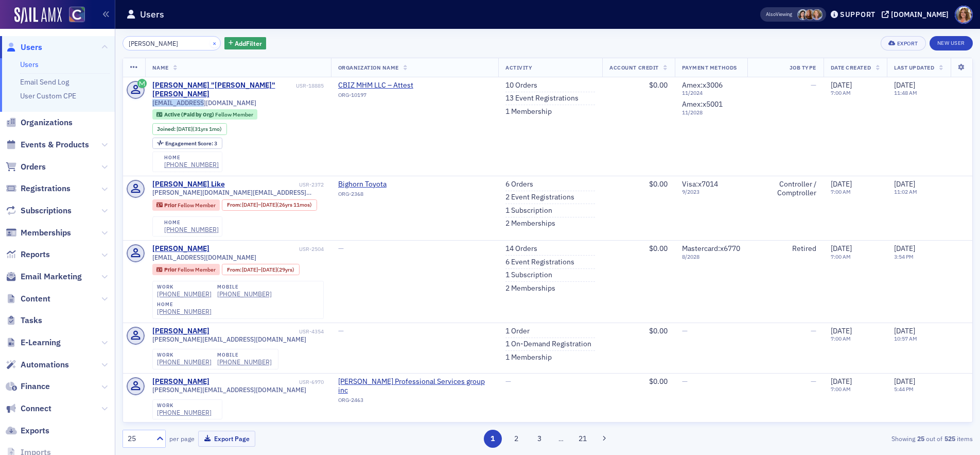  Describe the element at coordinates (199, 129) in the screenshot. I see `div: (31yrs 1mo)` at that location.